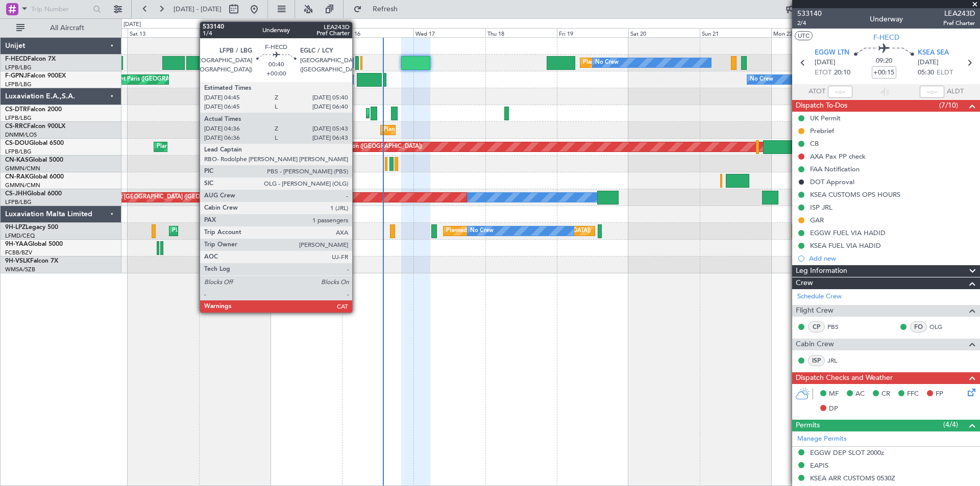 This screenshot has width=980, height=486. What do you see at coordinates (521, 33) in the screenshot?
I see `div: Thu 18` at bounding box center [521, 33].